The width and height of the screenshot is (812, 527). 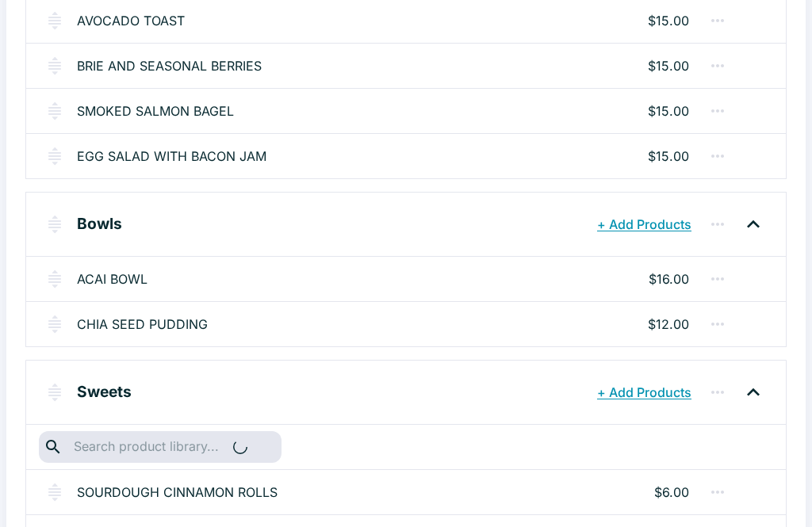 I want to click on a: ACAI BOWL, so click(x=112, y=279).